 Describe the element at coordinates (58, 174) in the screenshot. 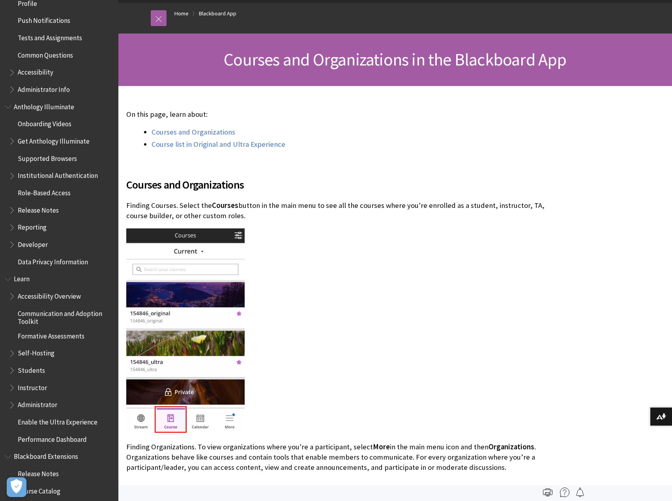

I see `span: Institutional Authentication` at that location.